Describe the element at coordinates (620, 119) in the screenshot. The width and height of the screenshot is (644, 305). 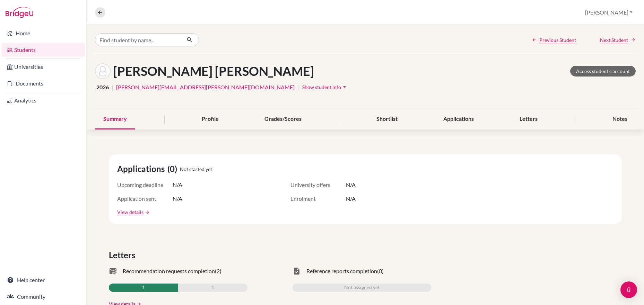
I see `div: Notes` at that location.